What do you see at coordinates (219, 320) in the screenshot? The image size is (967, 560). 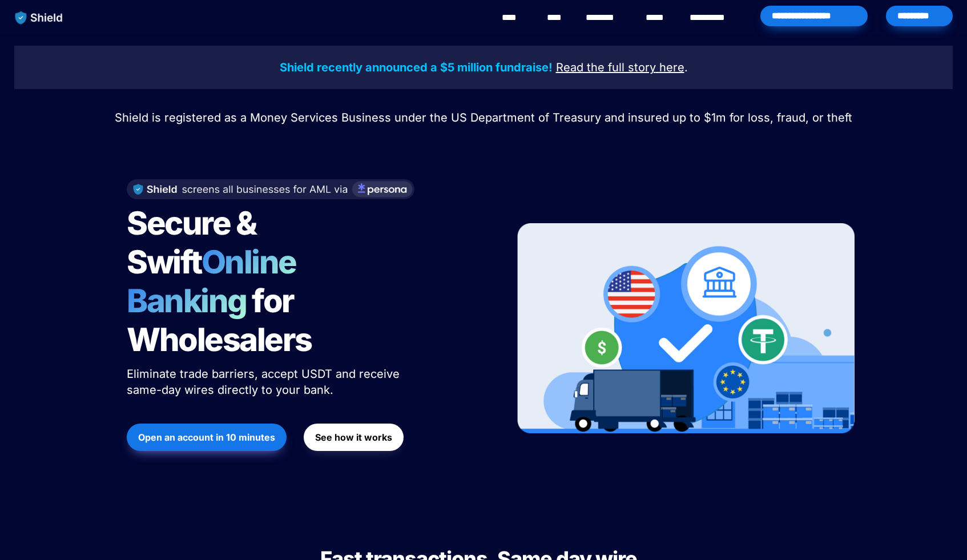 I see `span: for Wholesalers` at bounding box center [219, 320].